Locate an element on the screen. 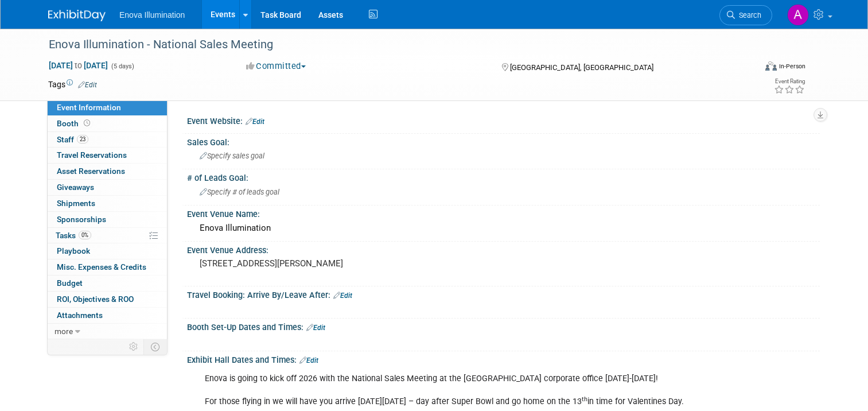 The width and height of the screenshot is (868, 411). span: Giveaways is located at coordinates (75, 187).